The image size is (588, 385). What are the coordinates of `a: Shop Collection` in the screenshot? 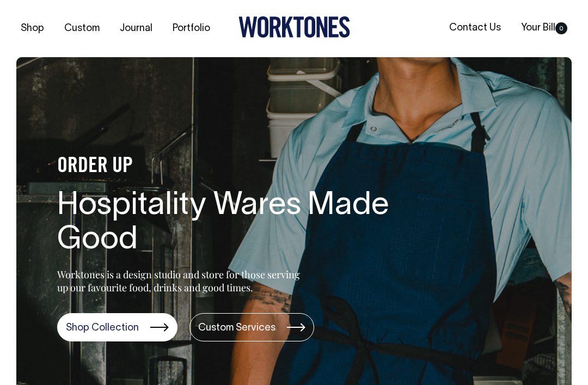 It's located at (117, 328).